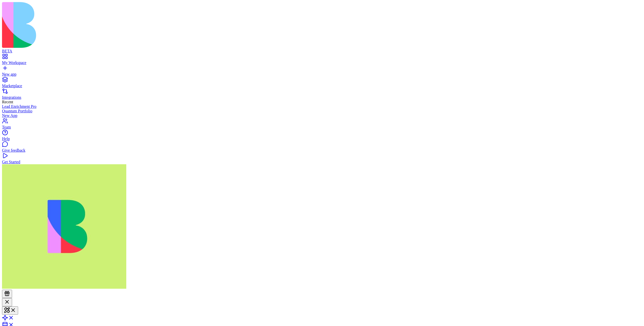  I want to click on a: Integrations, so click(322, 95).